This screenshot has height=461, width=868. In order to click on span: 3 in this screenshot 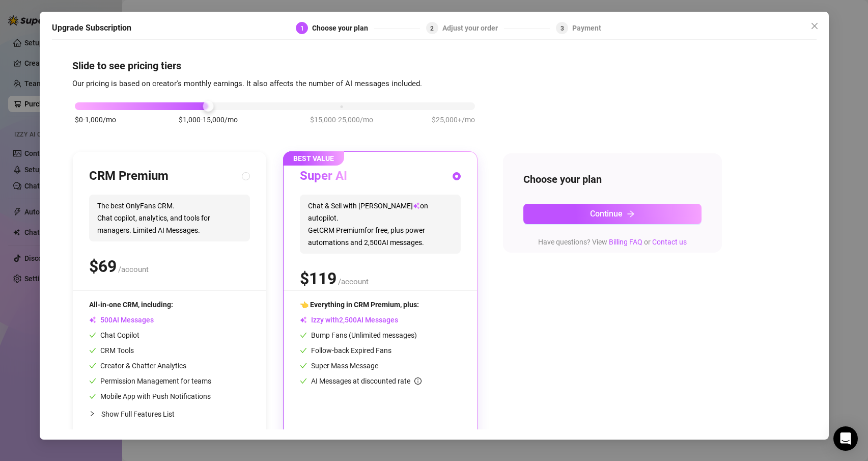, I will do `click(562, 28)`.